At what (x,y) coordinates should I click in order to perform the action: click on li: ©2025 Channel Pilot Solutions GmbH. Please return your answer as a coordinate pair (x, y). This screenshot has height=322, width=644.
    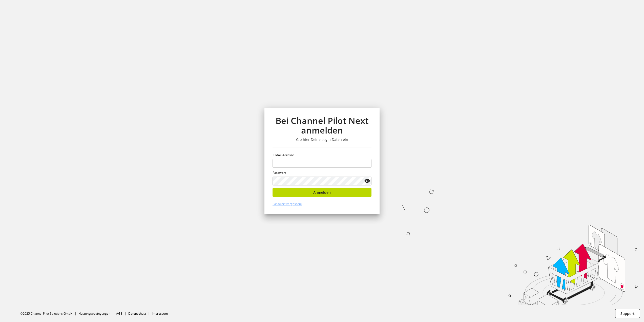
    Looking at the image, I should click on (49, 313).